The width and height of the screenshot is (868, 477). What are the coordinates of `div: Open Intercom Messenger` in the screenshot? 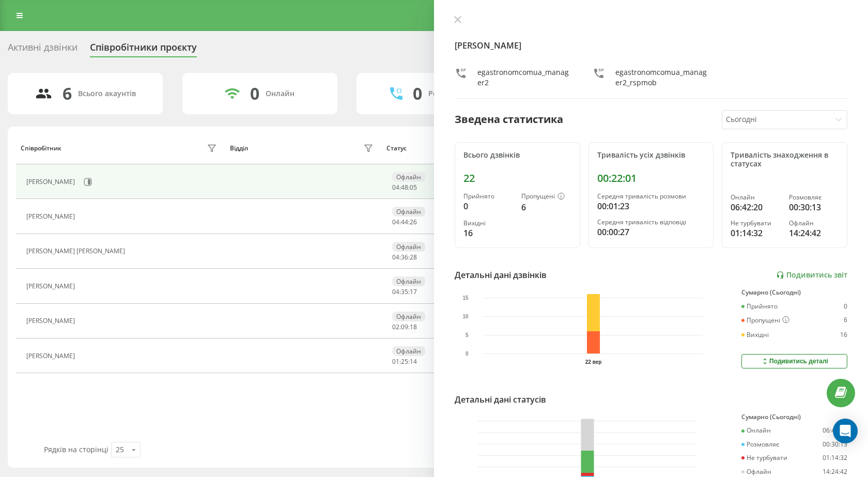 It's located at (845, 431).